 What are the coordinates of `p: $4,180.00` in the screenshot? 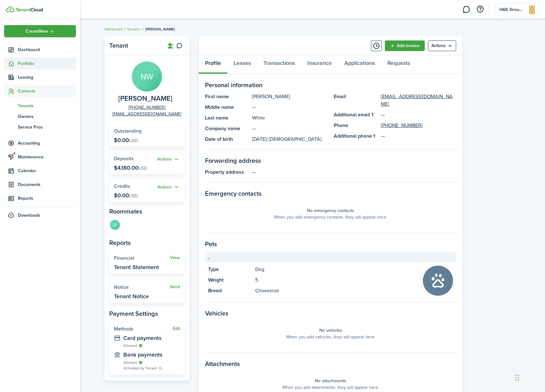 It's located at (131, 168).